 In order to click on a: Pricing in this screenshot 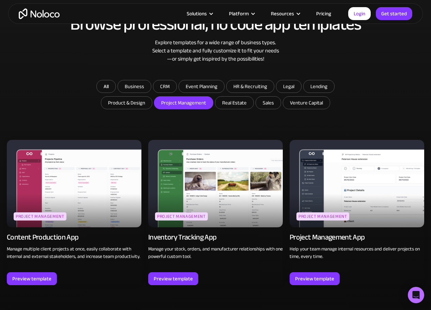, I will do `click(324, 14)`.